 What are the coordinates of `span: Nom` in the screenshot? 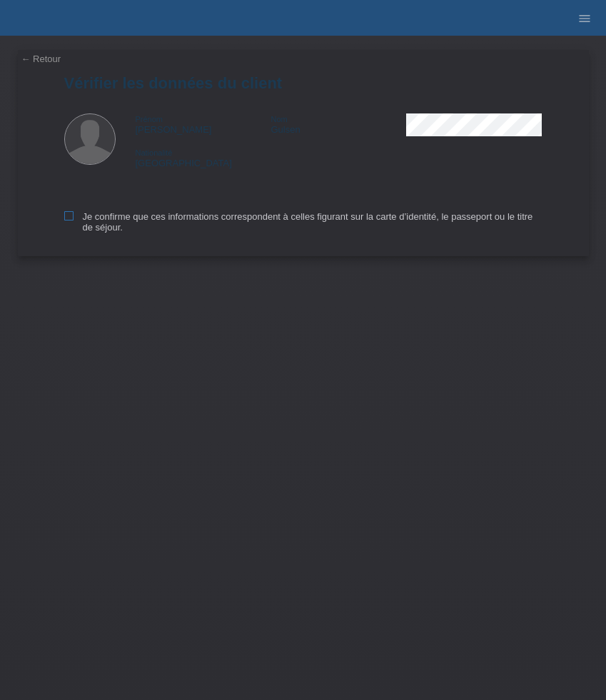 It's located at (279, 119).